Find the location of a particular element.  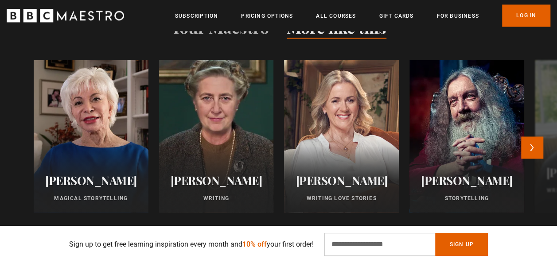

p: Writing is located at coordinates (216, 198).